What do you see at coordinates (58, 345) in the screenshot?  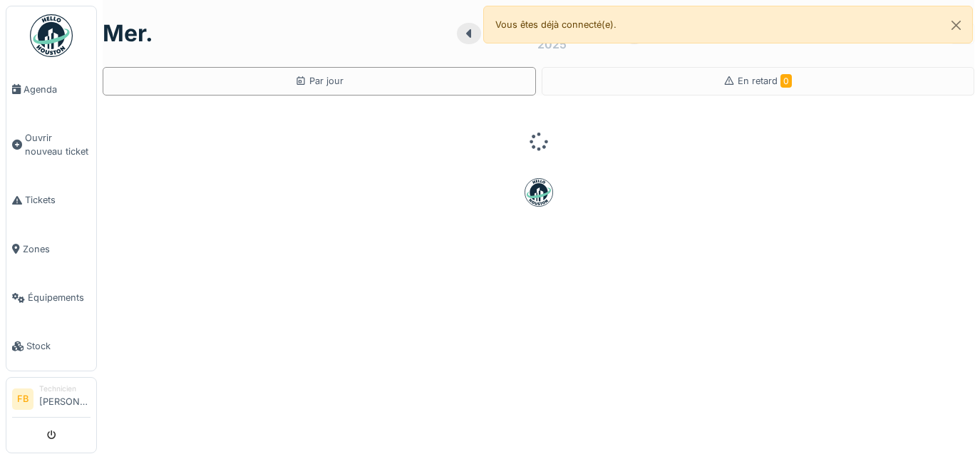 I see `span: Stock` at bounding box center [58, 345].